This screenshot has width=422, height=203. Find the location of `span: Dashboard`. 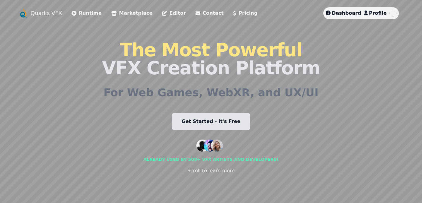

span: Dashboard is located at coordinates (346, 13).